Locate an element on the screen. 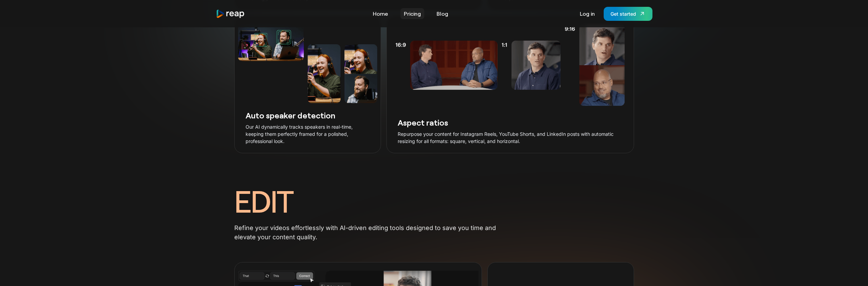 The width and height of the screenshot is (868, 286). h3: Auto speaker detection is located at coordinates (308, 115).